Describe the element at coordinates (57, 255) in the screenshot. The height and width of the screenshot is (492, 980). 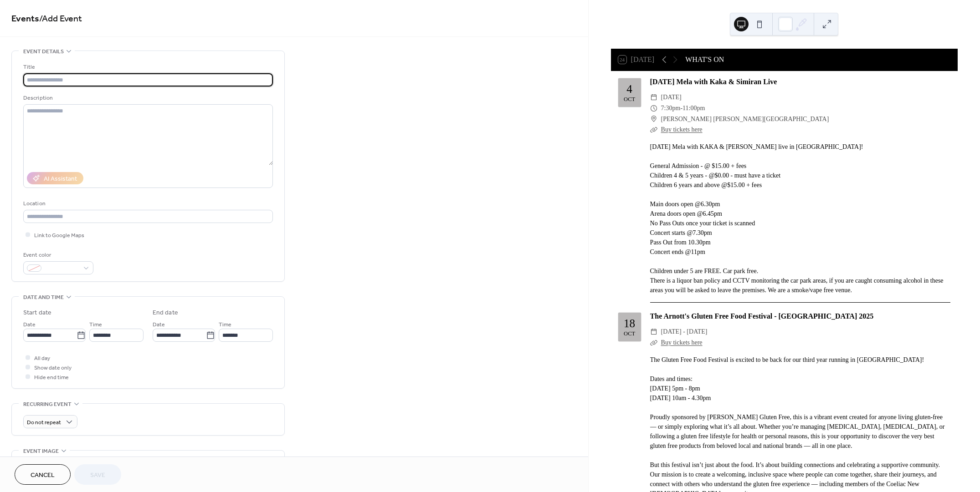
I see `div: Event color` at that location.